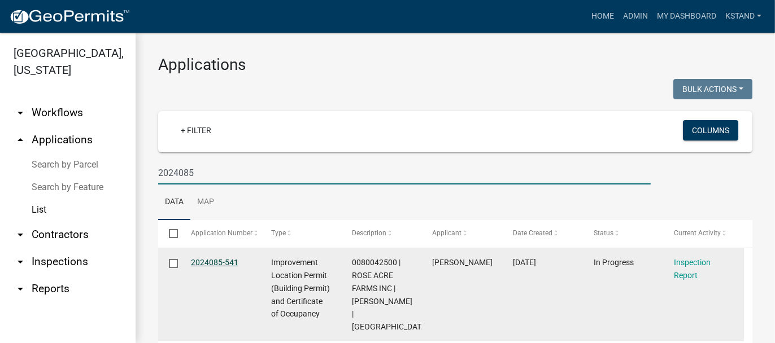  I want to click on a: My Dashboard, so click(686, 16).